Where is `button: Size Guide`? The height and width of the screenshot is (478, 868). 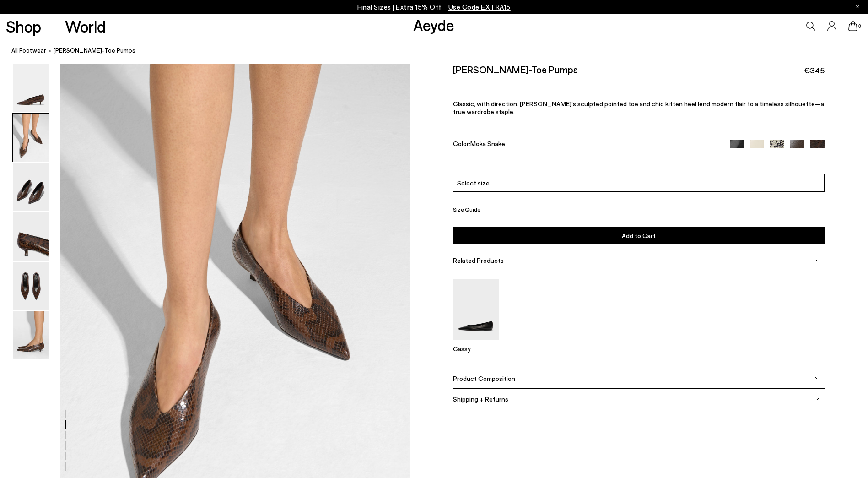 button: Size Guide is located at coordinates (467, 210).